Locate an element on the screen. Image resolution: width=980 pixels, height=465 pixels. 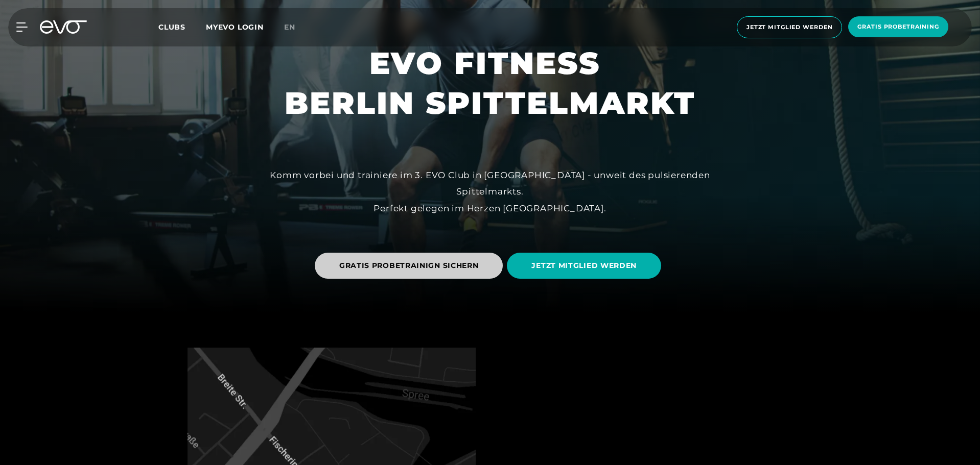
span: Gratis Probetraining is located at coordinates (899, 27).